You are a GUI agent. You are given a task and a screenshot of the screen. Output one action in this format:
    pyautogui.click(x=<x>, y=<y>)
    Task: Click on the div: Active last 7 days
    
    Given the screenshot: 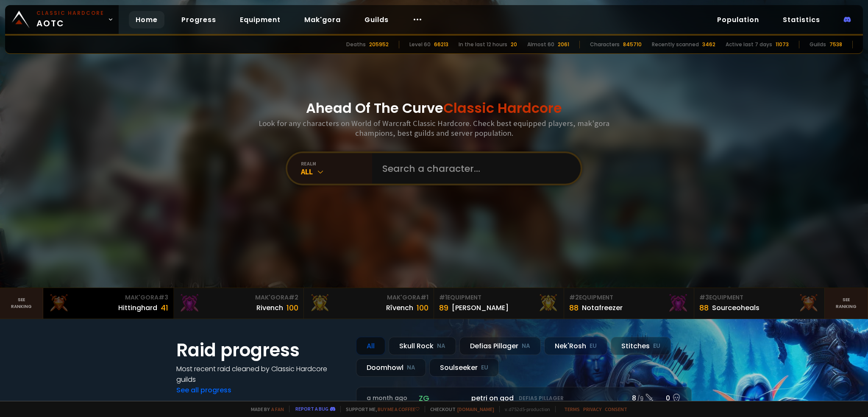 What is the action you would take?
    pyautogui.click(x=749, y=45)
    